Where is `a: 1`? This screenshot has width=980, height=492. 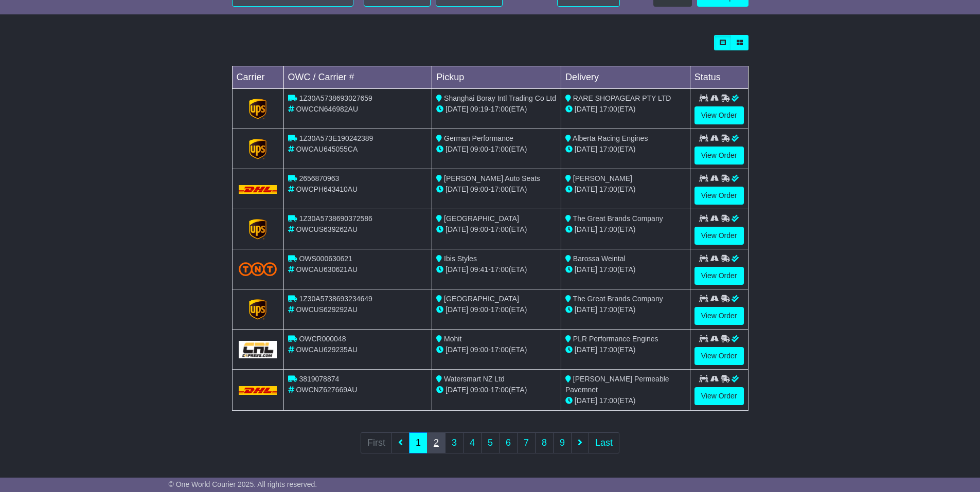
a: 1 is located at coordinates (419, 443).